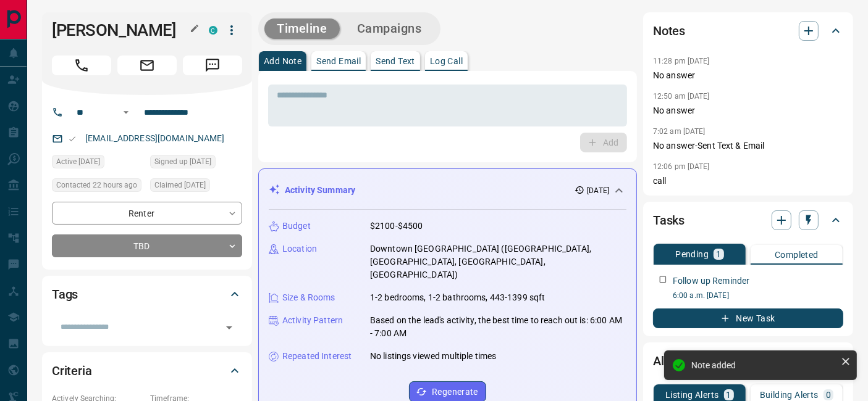 The height and width of the screenshot is (401, 868). I want to click on button: Timeline, so click(302, 29).